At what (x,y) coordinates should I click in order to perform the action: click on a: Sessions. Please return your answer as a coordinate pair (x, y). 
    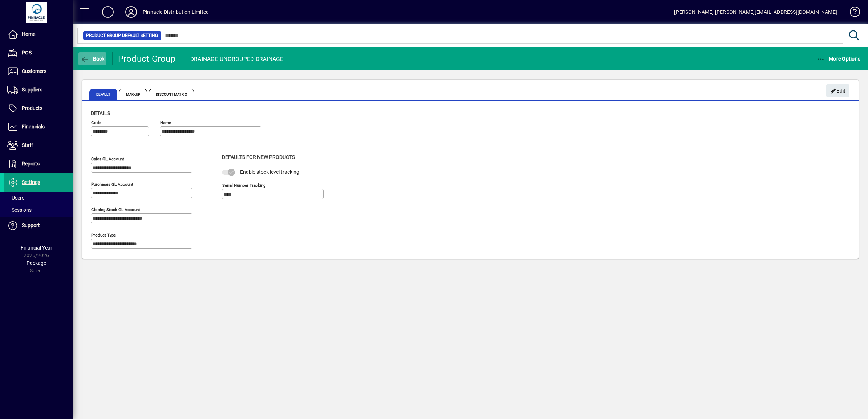
    Looking at the image, I should click on (38, 210).